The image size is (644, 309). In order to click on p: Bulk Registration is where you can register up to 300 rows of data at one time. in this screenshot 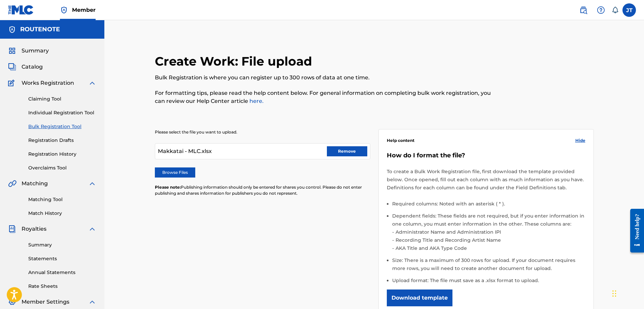, I will do `click(324, 78)`.